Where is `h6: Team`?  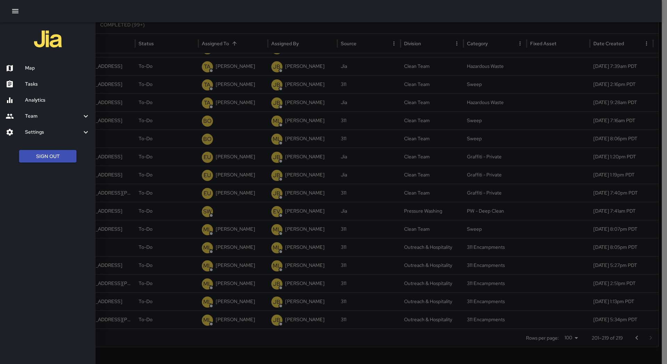 h6: Team is located at coordinates (53, 116).